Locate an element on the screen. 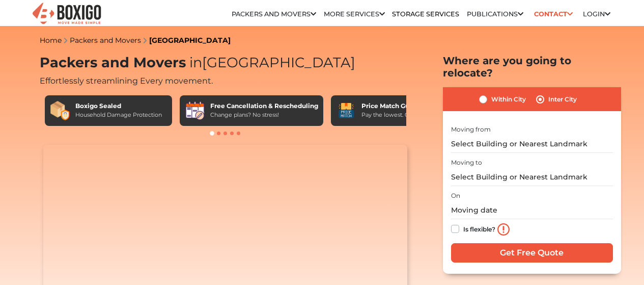 This screenshot has height=285, width=644. input: Get Free Quote is located at coordinates (532, 253).